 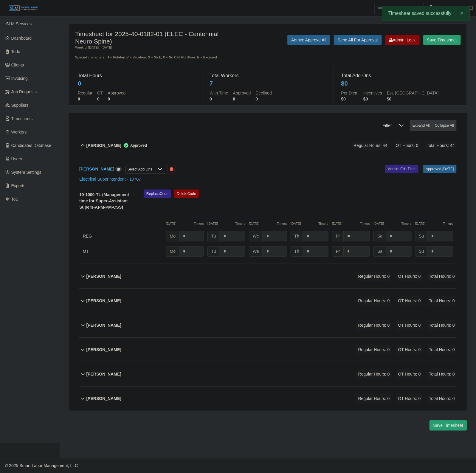 I want to click on button: Expand All, so click(x=421, y=126).